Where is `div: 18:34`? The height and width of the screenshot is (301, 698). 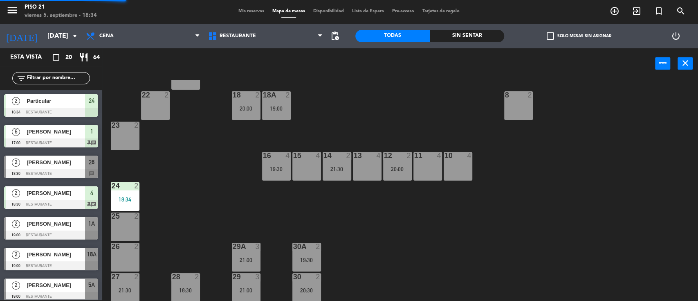 div: 18:34 is located at coordinates (125, 199).